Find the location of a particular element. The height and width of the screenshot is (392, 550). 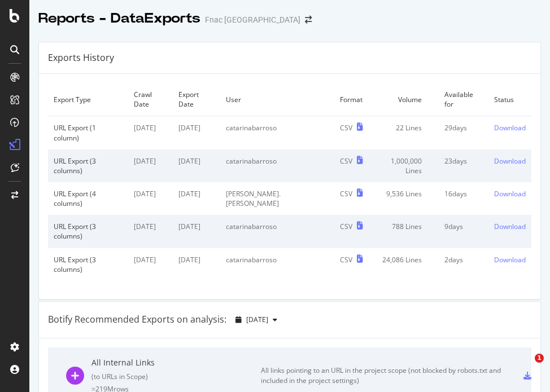

span: 2025 Aug. 31st is located at coordinates (257, 319).